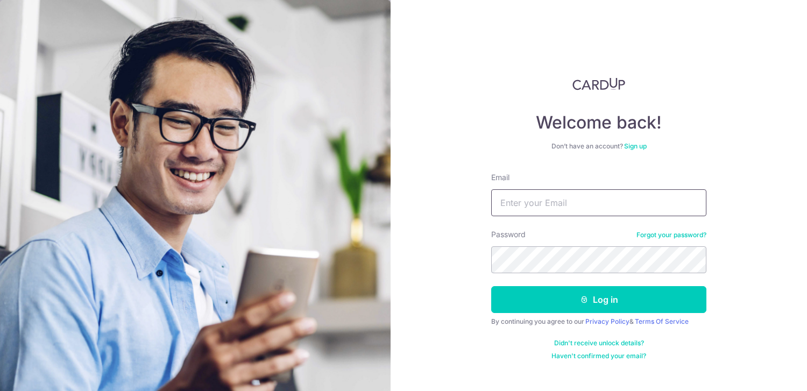 This screenshot has width=807, height=391. Describe the element at coordinates (598, 123) in the screenshot. I see `h4: Welcome back!` at that location.